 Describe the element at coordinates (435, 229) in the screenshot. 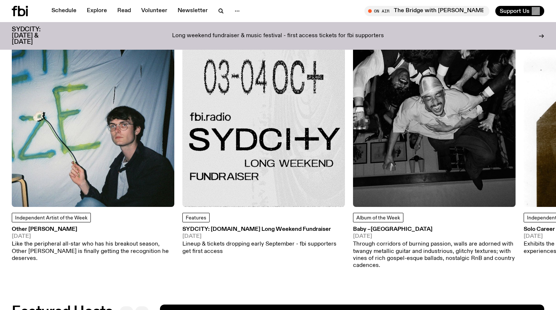

I see `h3: Baby –` at that location.